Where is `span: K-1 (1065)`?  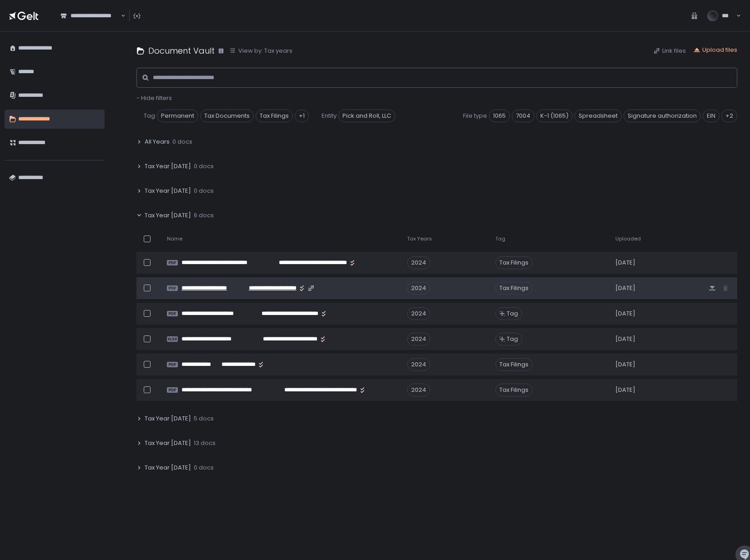
span: K-1 (1065) is located at coordinates (554, 116).